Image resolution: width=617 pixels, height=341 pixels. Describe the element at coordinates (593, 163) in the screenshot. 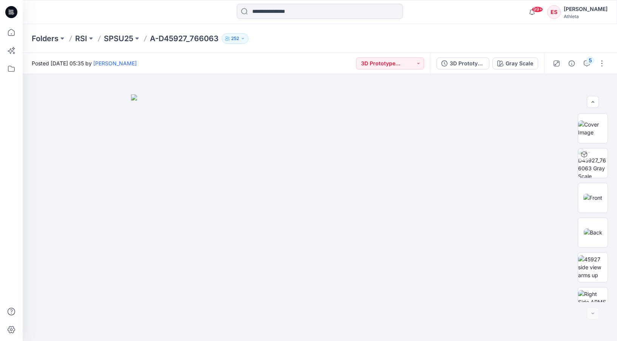

I see `img: A-D45927_766063 Gray Scale` at that location.